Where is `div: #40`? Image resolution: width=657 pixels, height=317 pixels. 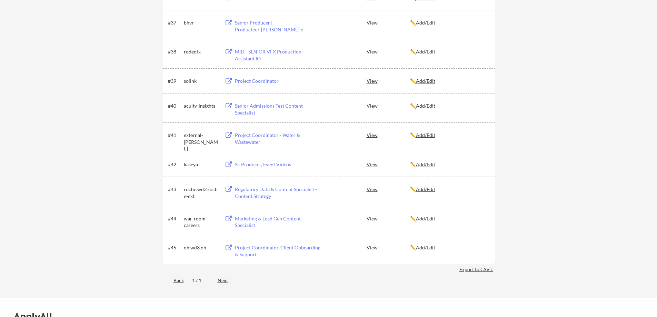 div: #40 is located at coordinates (175, 106).